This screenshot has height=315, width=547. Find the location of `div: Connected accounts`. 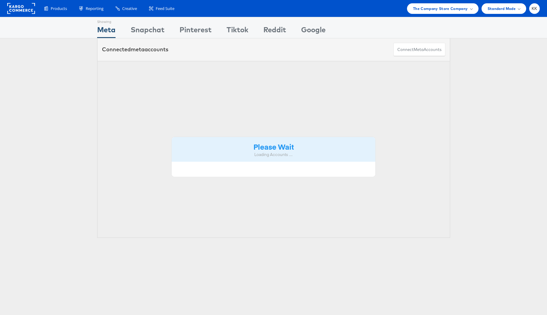

div: Connected accounts is located at coordinates (135, 49).